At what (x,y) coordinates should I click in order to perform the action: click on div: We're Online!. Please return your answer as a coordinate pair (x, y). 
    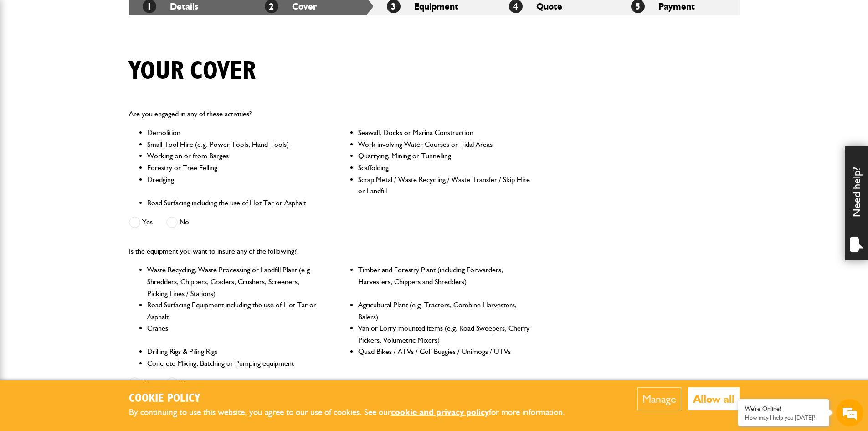
    Looking at the image, I should click on (784, 408).